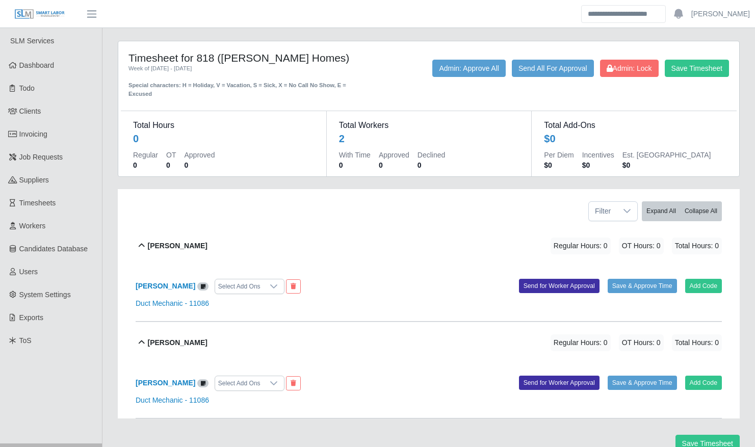 The image size is (755, 447). Describe the element at coordinates (624, 14) in the screenshot. I see `input: Search` at that location.